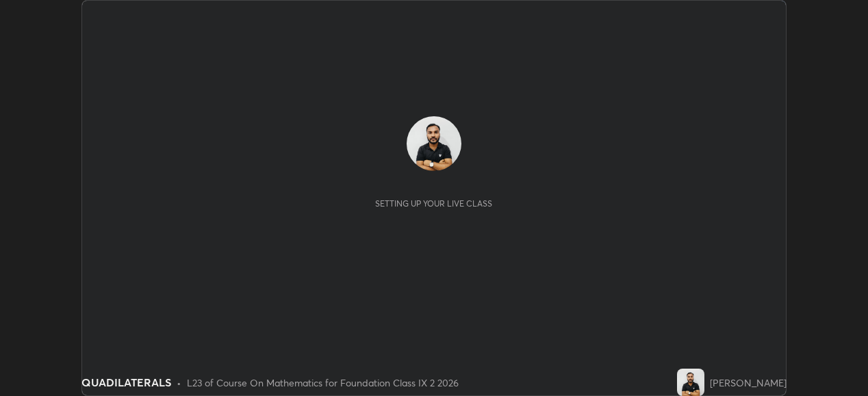 Image resolution: width=868 pixels, height=396 pixels. Describe the element at coordinates (322, 382) in the screenshot. I see `div: L23 of Course On Mathematics for Foundation Class IX 2 2026` at that location.